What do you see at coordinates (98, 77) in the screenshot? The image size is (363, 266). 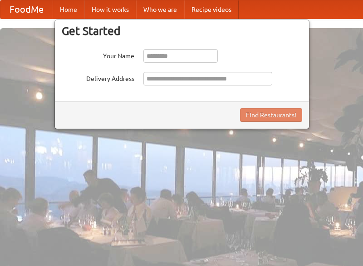 I see `label: Delivery Address` at bounding box center [98, 77].